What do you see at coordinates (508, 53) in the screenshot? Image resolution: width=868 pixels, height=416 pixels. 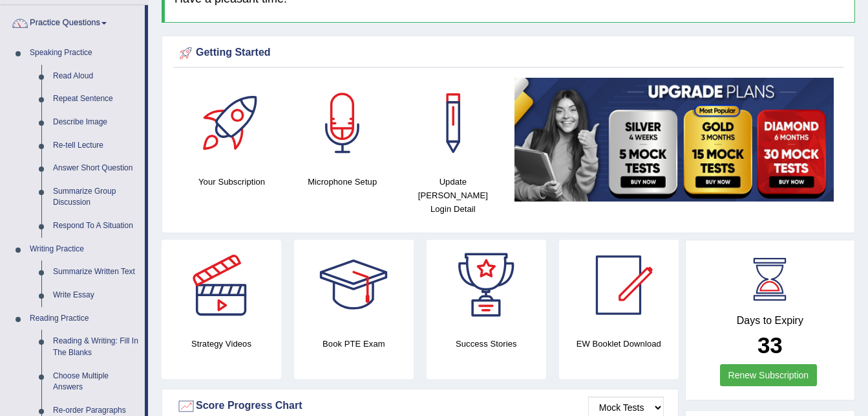 I see `div: Getting Started` at bounding box center [508, 53].